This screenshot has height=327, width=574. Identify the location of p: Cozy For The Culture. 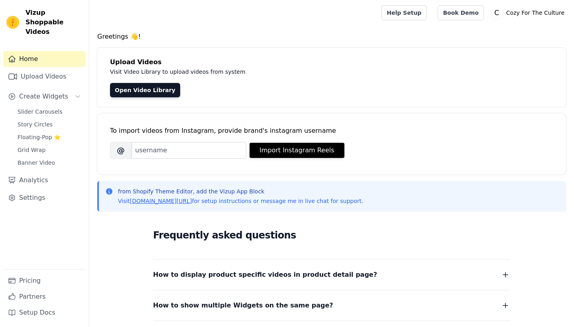
(536, 13).